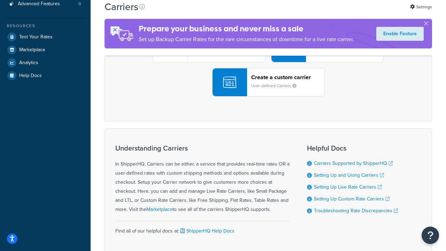  What do you see at coordinates (246, 29) in the screenshot?
I see `h4: Prepare your business and never miss a sale` at bounding box center [246, 29].